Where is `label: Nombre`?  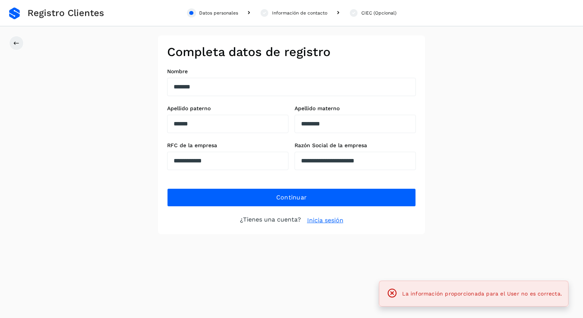 label: Nombre is located at coordinates (291, 71).